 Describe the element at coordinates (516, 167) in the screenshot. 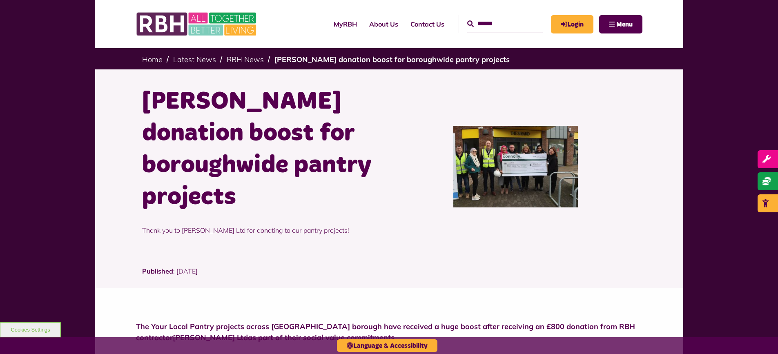

I see `img: Connolly And RBH 2` at that location.